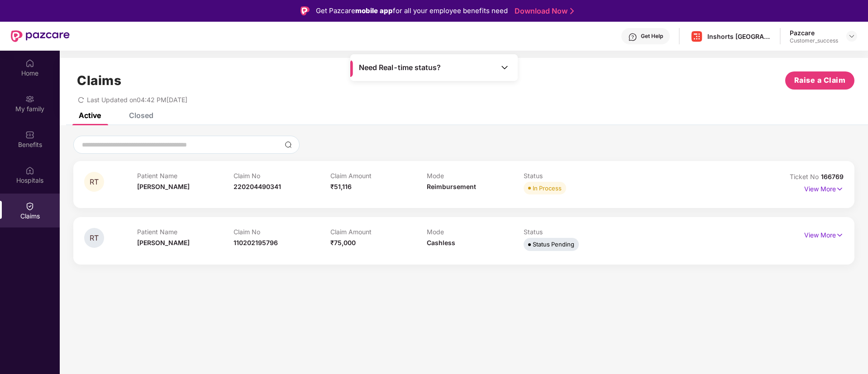 The image size is (868, 374). Describe the element at coordinates (652, 36) in the screenshot. I see `div: Get Help` at that location.